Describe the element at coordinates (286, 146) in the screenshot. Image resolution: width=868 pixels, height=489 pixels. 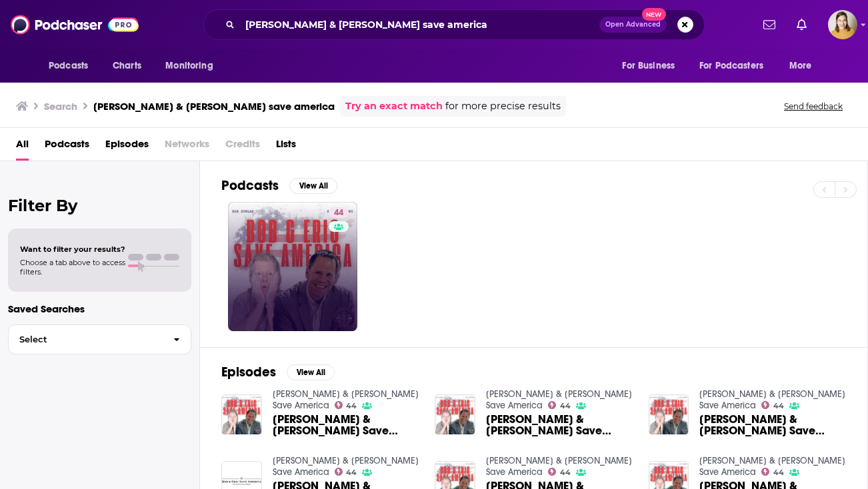
I see `span: Lists` at that location.